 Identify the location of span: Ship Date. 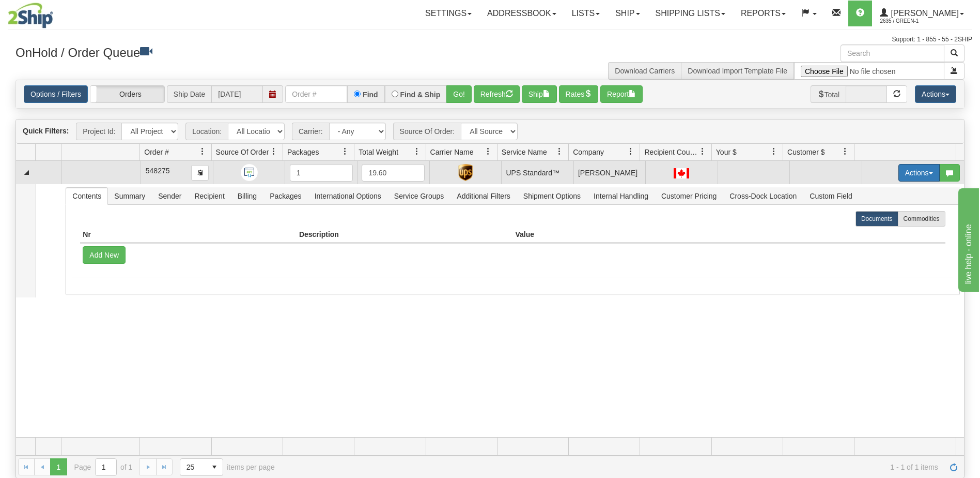
(189, 94).